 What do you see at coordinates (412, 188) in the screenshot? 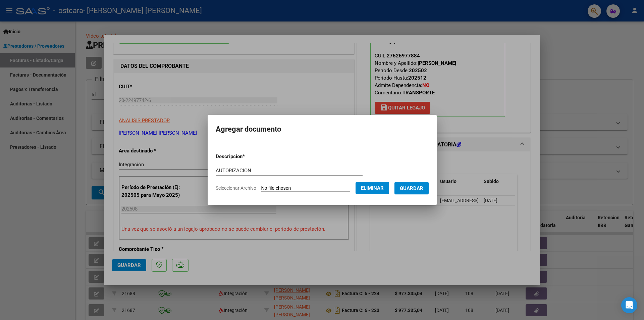
I see `span: Guardar` at bounding box center [412, 188].